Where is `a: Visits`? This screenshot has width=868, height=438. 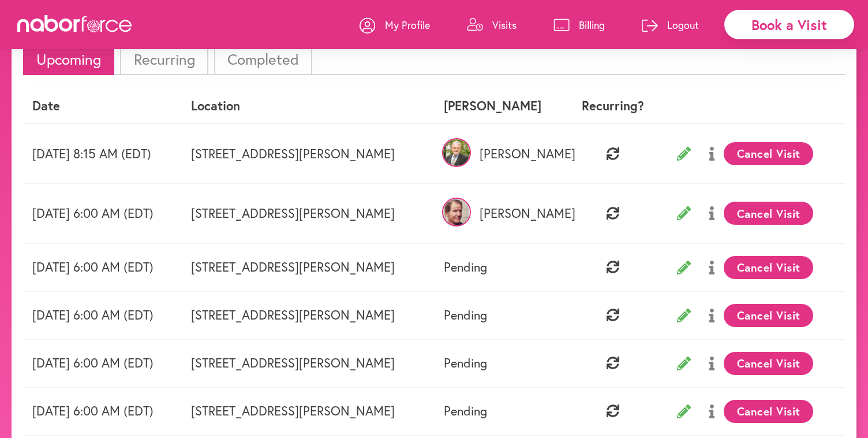 a: Visits is located at coordinates (492, 25).